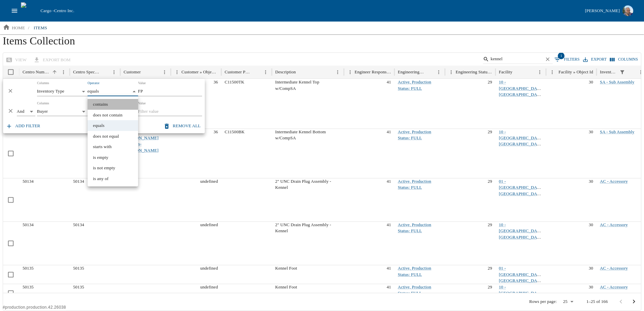 The width and height of the screenshot is (644, 311). Describe the element at coordinates (113, 136) in the screenshot. I see `li: does not equal` at that location.